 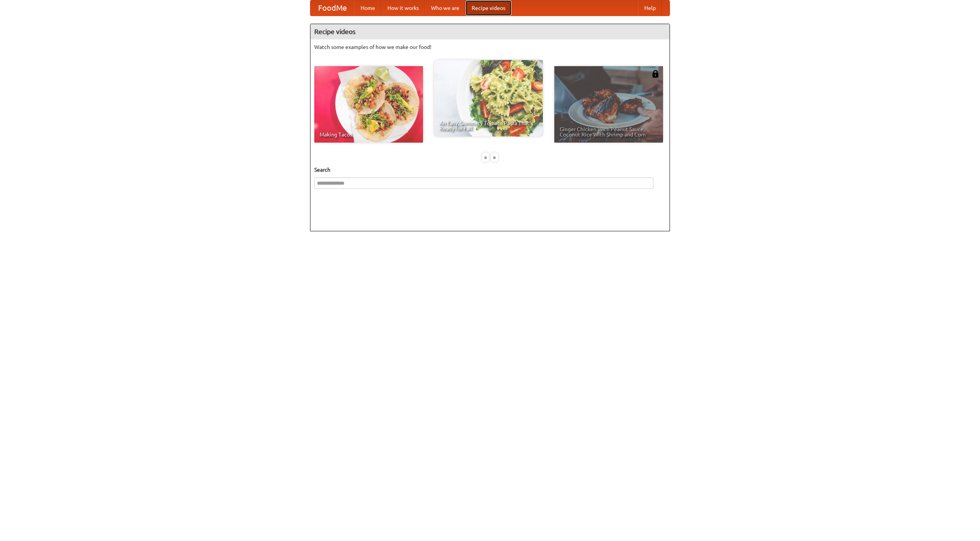 I want to click on h5: Search, so click(x=490, y=170).